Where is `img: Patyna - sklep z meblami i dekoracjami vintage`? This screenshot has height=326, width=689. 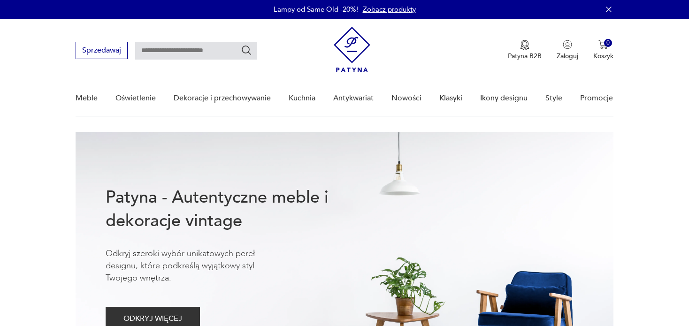 img: Patyna - sklep z meblami i dekoracjami vintage is located at coordinates (352, 49).